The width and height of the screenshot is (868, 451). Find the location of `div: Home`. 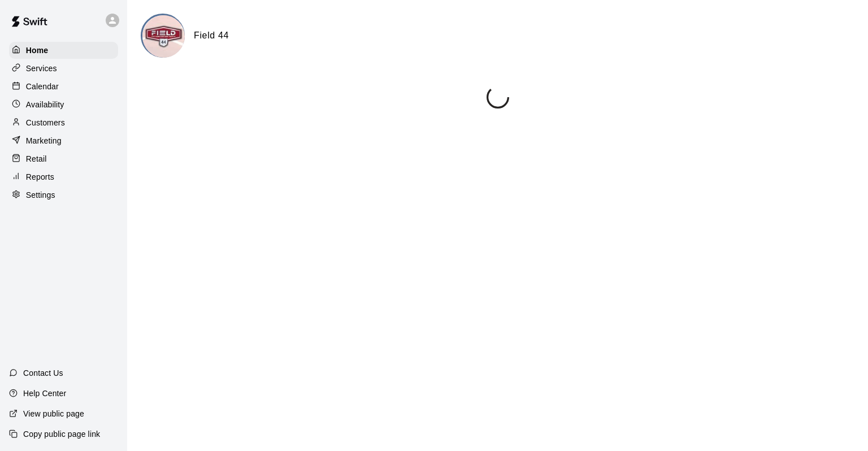

div: Home is located at coordinates (63, 50).